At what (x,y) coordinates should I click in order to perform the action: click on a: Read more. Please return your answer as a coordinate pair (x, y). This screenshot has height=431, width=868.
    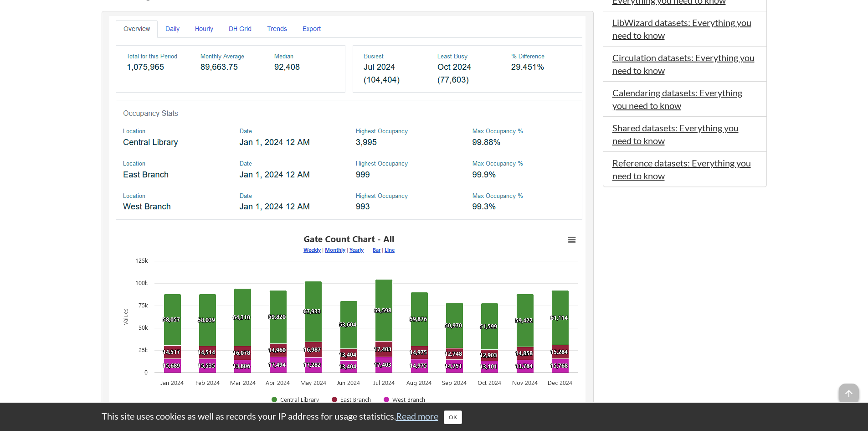
    Looking at the image, I should click on (417, 416).